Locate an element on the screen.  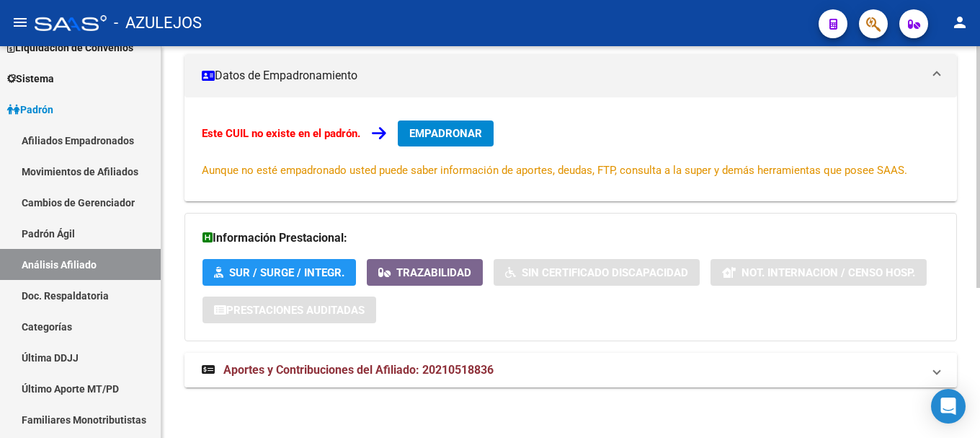
div: Datos de Empadronamiento is located at coordinates (571, 149).